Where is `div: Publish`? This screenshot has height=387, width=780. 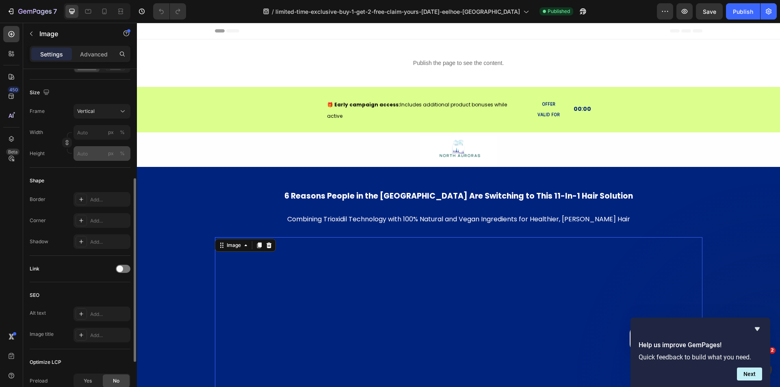 div: Publish is located at coordinates (743, 11).